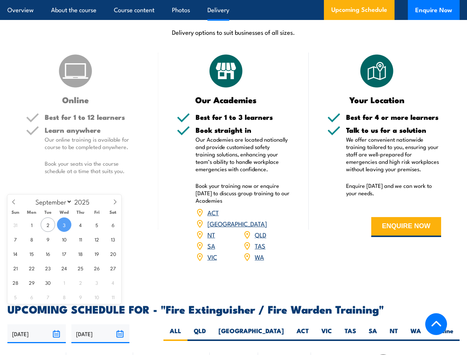 Image resolution: width=467 pixels, height=355 pixels. What do you see at coordinates (377, 99) in the screenshot?
I see `h3: Your Location` at bounding box center [377, 99].